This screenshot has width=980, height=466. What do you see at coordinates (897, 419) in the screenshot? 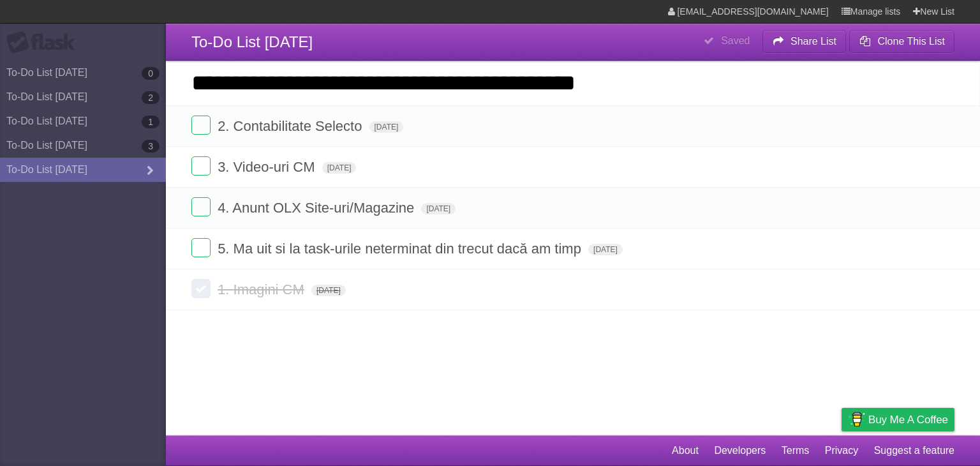
I see `a: Buy me a coffee` at bounding box center [897, 419].